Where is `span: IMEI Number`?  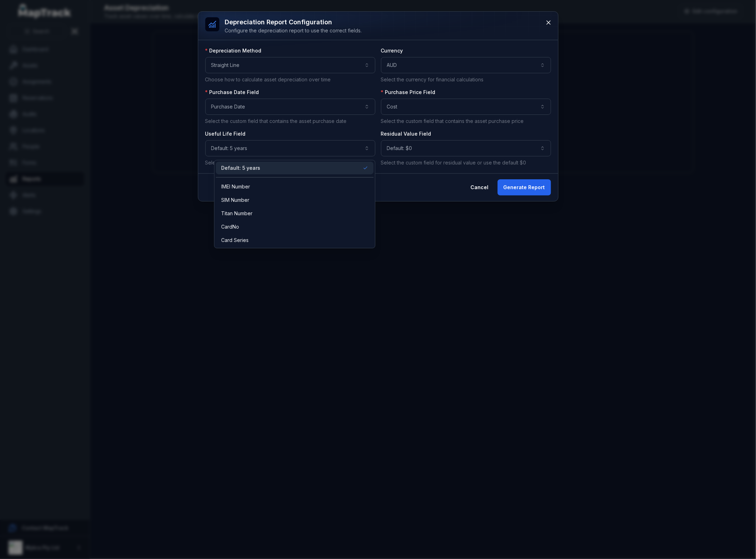
span: IMEI Number is located at coordinates (236, 187).